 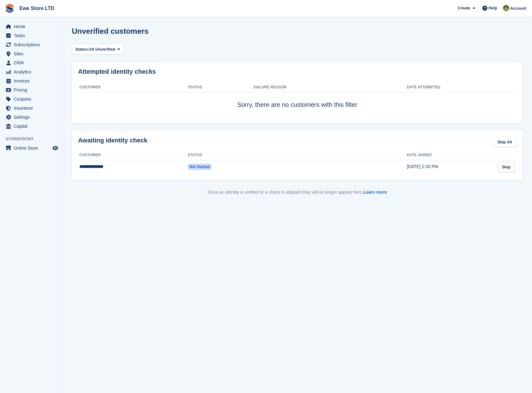 I want to click on a: Skip All, so click(x=505, y=142).